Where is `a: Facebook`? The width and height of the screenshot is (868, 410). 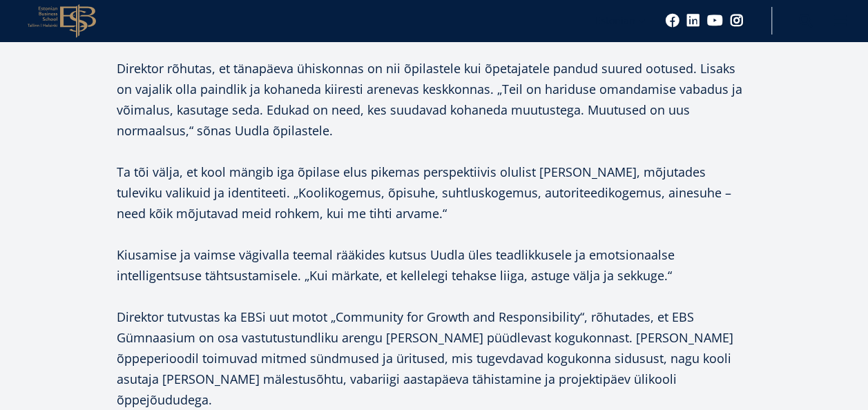 a: Facebook is located at coordinates (673, 21).